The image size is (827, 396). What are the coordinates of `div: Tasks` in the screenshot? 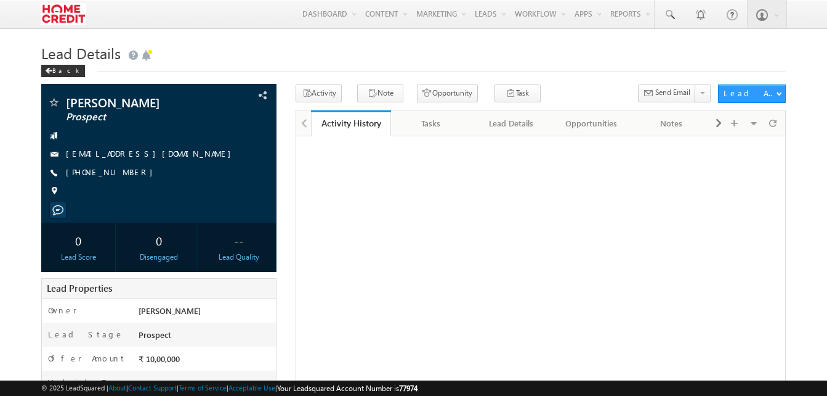 It's located at (431, 123).